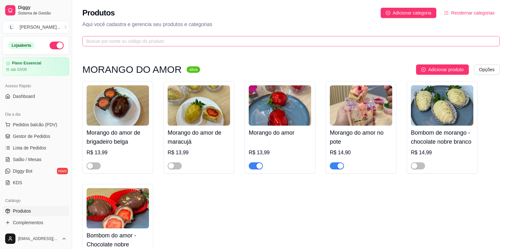  Describe the element at coordinates (24, 96) in the screenshot. I see `span: Dashboard` at that location.